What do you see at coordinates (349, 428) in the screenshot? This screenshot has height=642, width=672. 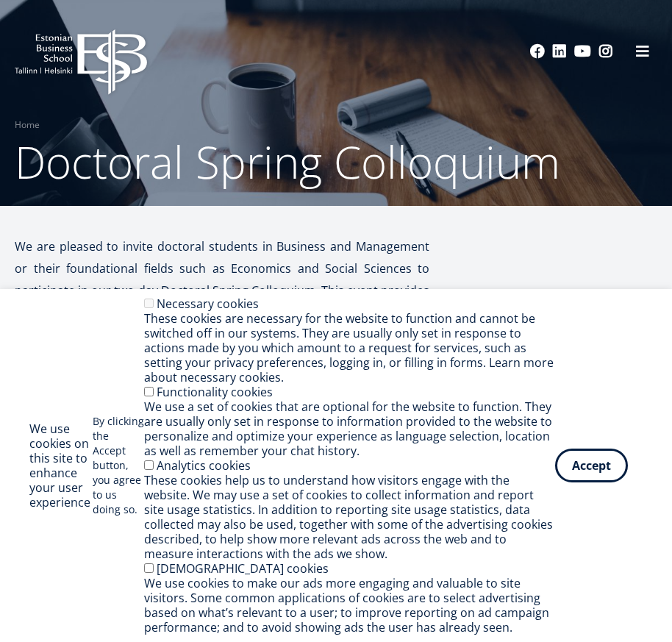 I see `div: We use a set of cookies that are optional for the website to function. They are usually only set ...` at bounding box center [349, 428].